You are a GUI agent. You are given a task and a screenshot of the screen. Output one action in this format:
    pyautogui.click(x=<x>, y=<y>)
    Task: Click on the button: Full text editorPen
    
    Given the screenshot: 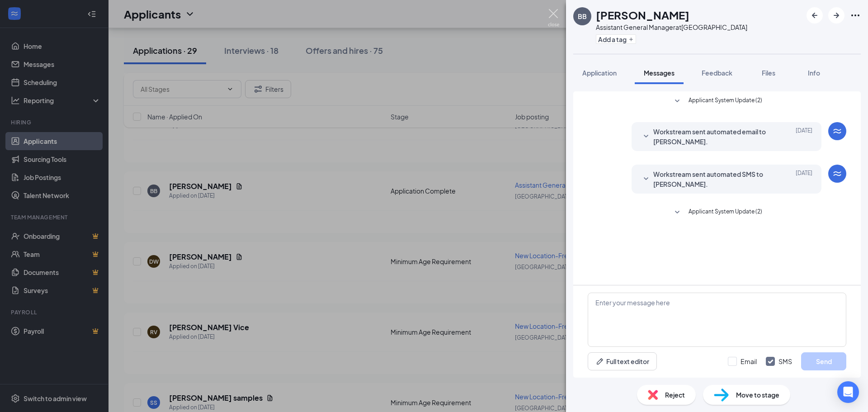 What is the action you would take?
    pyautogui.click(x=622, y=361)
    